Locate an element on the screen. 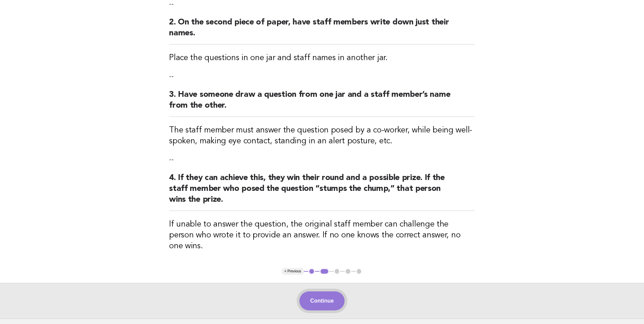 The height and width of the screenshot is (324, 644). button: 1 is located at coordinates (312, 271).